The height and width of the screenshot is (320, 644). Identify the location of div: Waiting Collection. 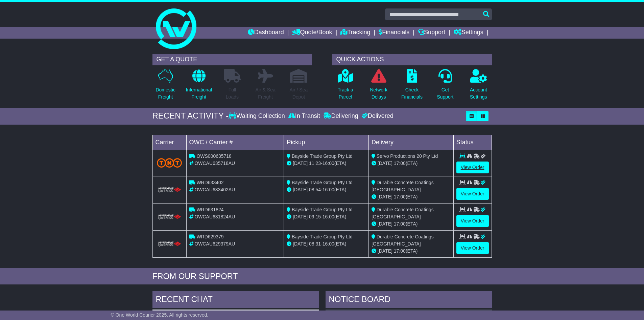
(258, 116).